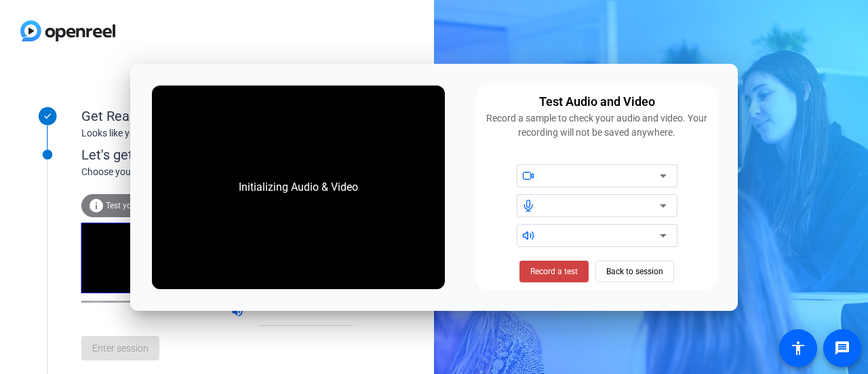 Image resolution: width=868 pixels, height=374 pixels. Describe the element at coordinates (798, 348) in the screenshot. I see `mat-icon: accessibility` at that location.